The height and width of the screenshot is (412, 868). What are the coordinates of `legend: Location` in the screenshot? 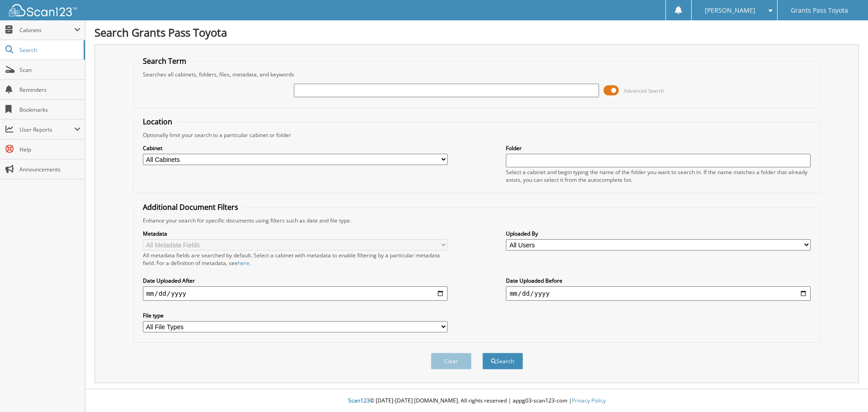 It's located at (157, 121).